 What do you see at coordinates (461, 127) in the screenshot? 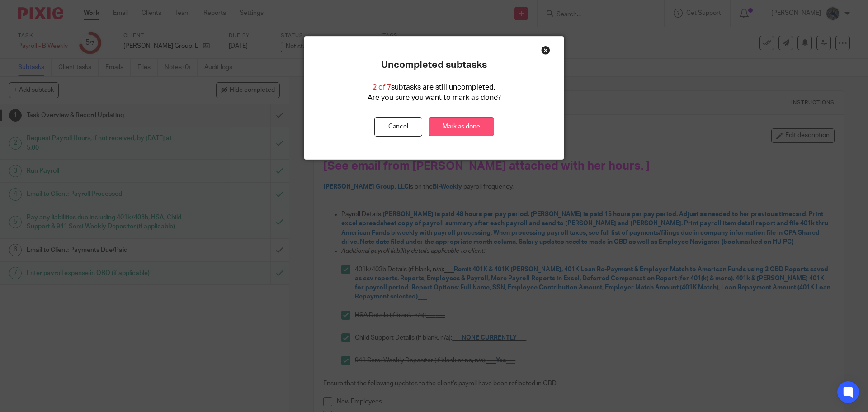
I see `a: Mark as done` at bounding box center [461, 127].